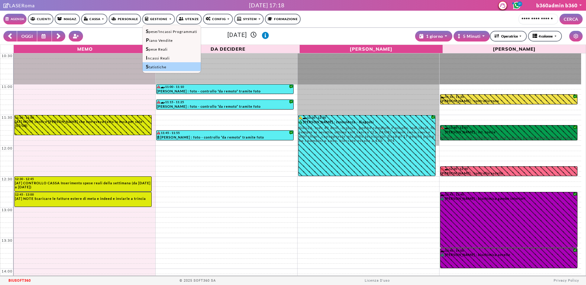 This screenshot has height=285, width=586. Describe the element at coordinates (509, 97) in the screenshot. I see `div: 11:10 - 11:20` at that location.